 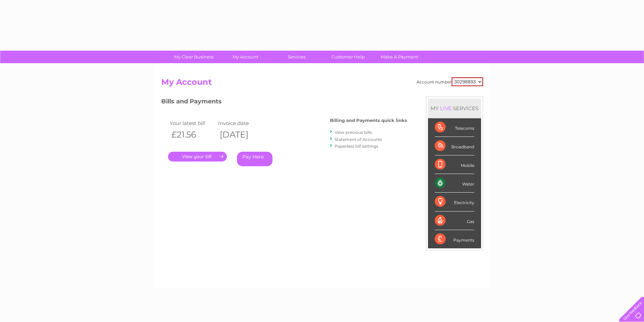 I want to click on div: Payments, so click(x=454, y=239).